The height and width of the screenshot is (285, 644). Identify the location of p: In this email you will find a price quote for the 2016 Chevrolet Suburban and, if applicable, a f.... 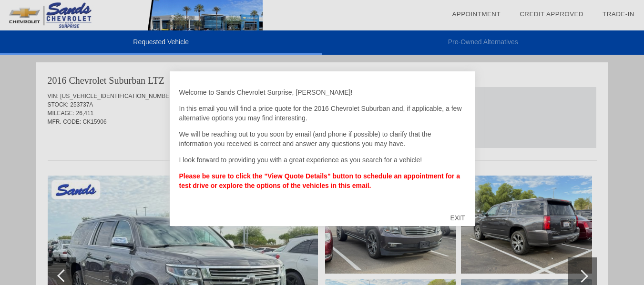
(322, 113).